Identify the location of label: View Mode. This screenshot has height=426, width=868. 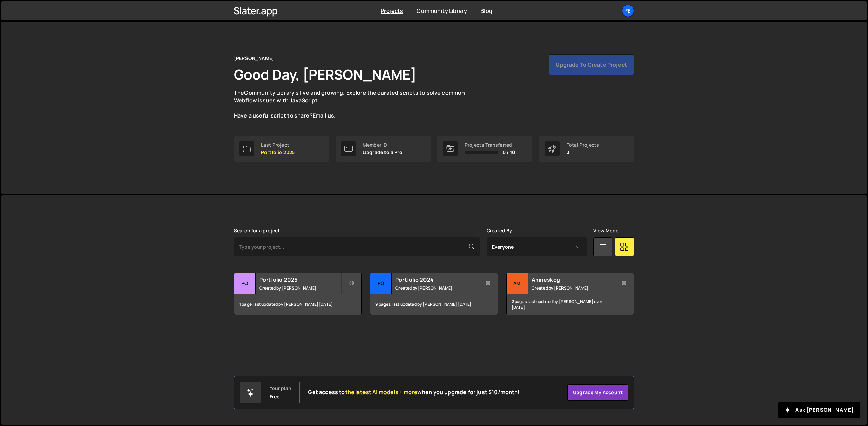
(606, 231).